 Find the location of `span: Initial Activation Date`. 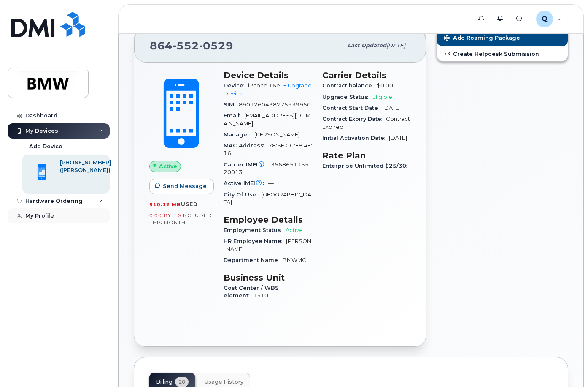

span: Initial Activation Date is located at coordinates (356, 138).